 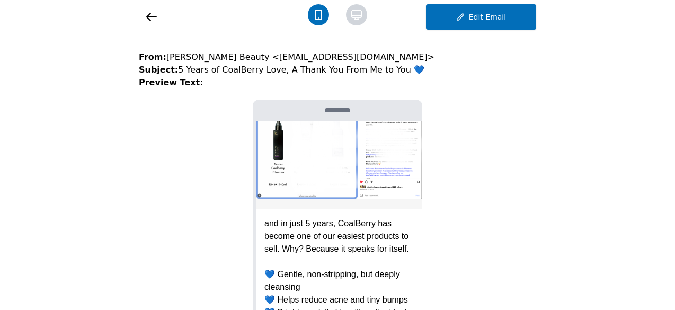 What do you see at coordinates (78, 236) in the screenshot?
I see `span: And because of the love you’ve given us, we’re celebrating` at bounding box center [78, 236].